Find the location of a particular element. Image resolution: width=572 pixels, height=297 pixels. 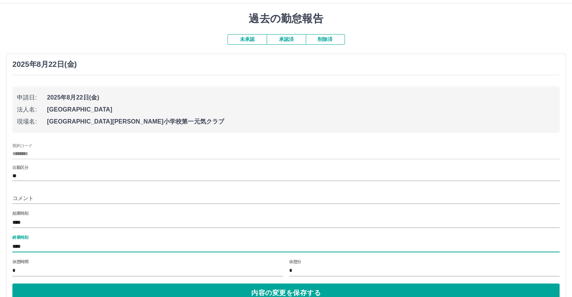

span: 申請日: is located at coordinates (32, 98).